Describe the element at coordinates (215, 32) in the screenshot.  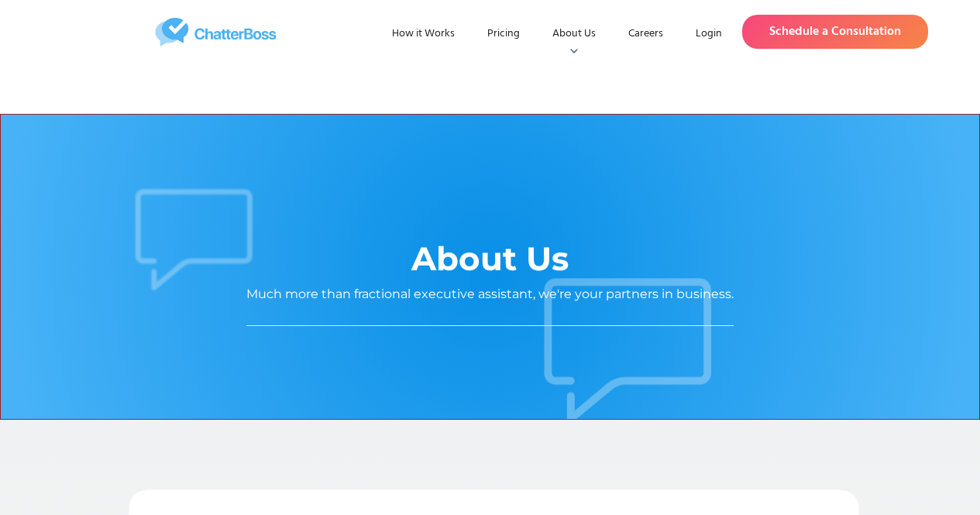
I see `a: home` at that location.